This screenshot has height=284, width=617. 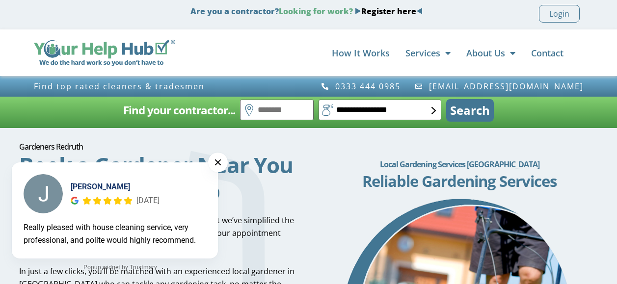 I want to click on a: Popup widget by Trustmary, so click(x=120, y=268).